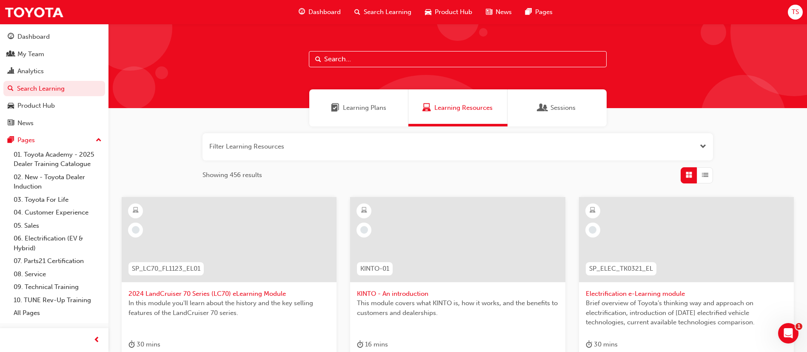 This screenshot has width=807, height=352. What do you see at coordinates (457, 294) in the screenshot?
I see `span: KINTO - An introduction` at bounding box center [457, 294].